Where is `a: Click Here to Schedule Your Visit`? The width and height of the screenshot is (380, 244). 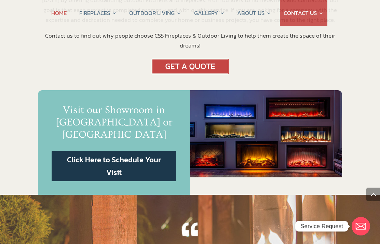
a: Click Here to Schedule Your Visit is located at coordinates (114, 166).